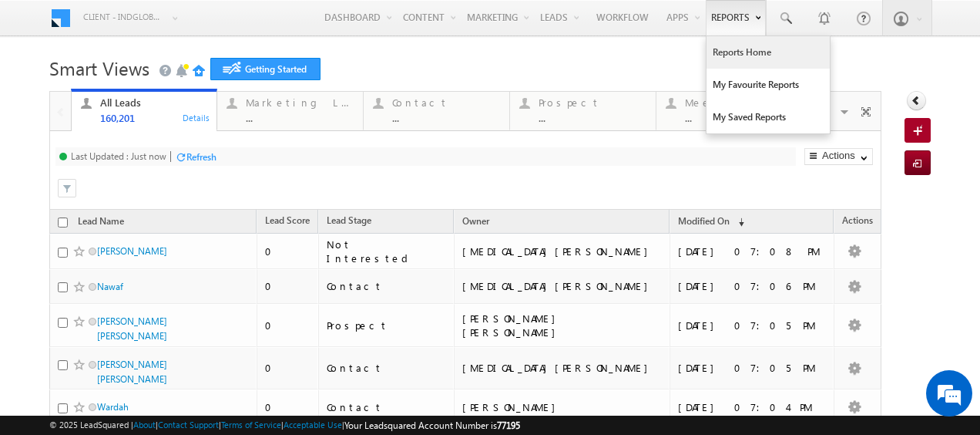  Describe the element at coordinates (858, 222) in the screenshot. I see `span: Actions` at that location.